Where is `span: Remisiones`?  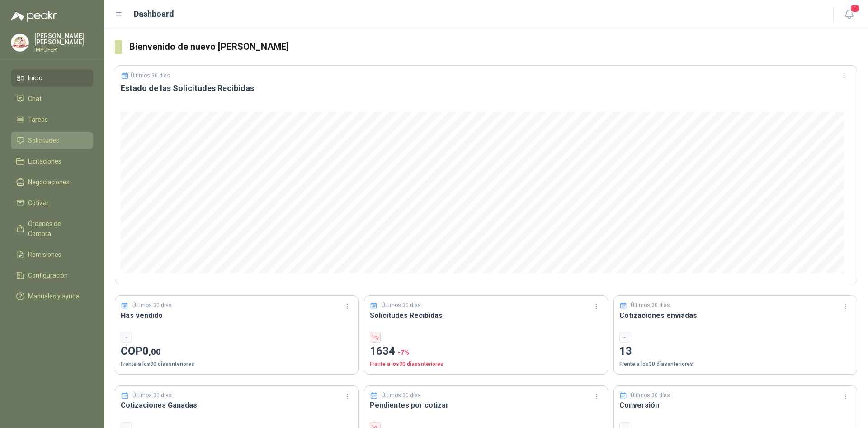
span: Remisiones is located at coordinates (45, 254).